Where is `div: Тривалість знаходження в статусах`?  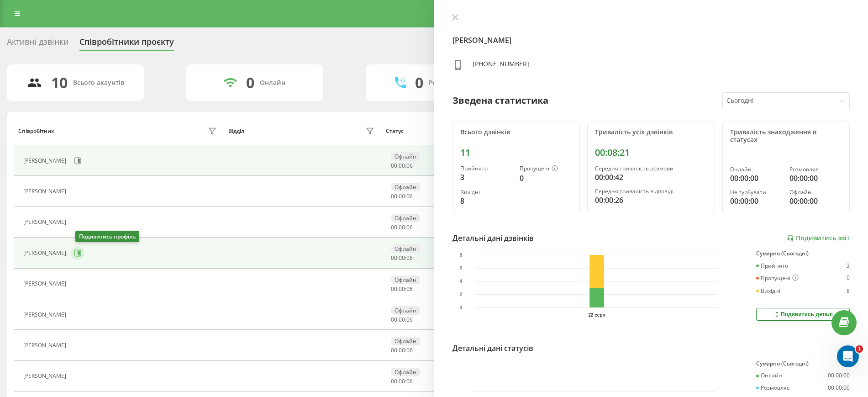 div: Тривалість знаходження в статусах is located at coordinates (786, 136).